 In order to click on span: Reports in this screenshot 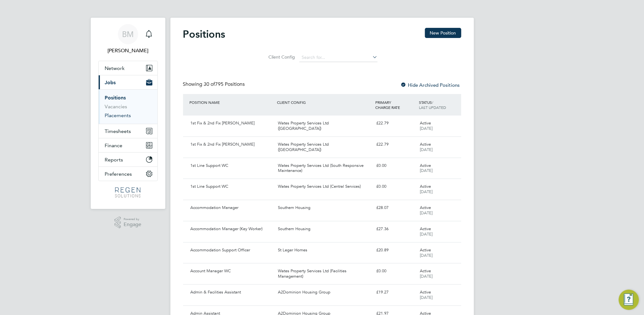, I will do `click(114, 160)`.